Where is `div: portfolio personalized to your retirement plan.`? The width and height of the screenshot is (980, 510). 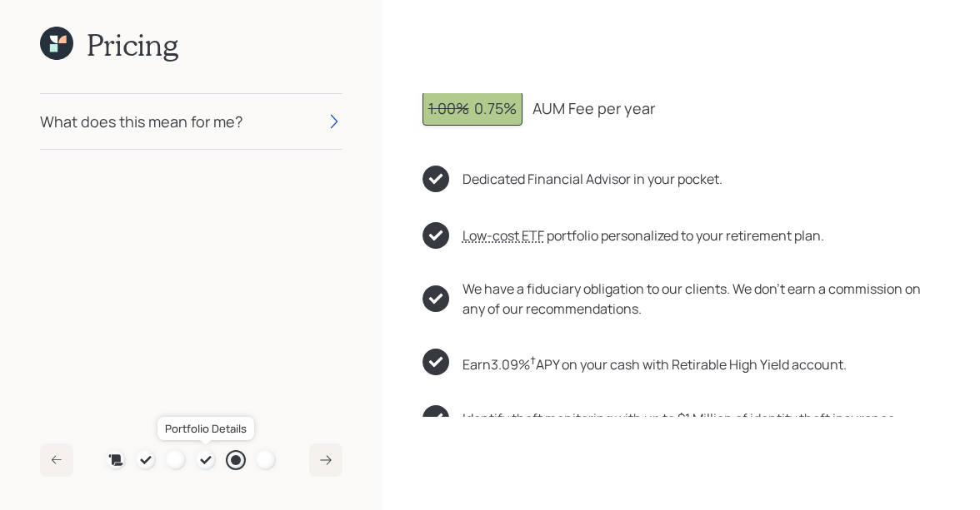 div: portfolio personalized to your retirement plan. is located at coordinates (643, 235).